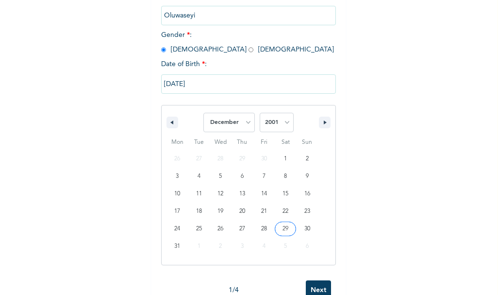 The height and width of the screenshot is (295, 498). I want to click on span: 25, so click(199, 229).